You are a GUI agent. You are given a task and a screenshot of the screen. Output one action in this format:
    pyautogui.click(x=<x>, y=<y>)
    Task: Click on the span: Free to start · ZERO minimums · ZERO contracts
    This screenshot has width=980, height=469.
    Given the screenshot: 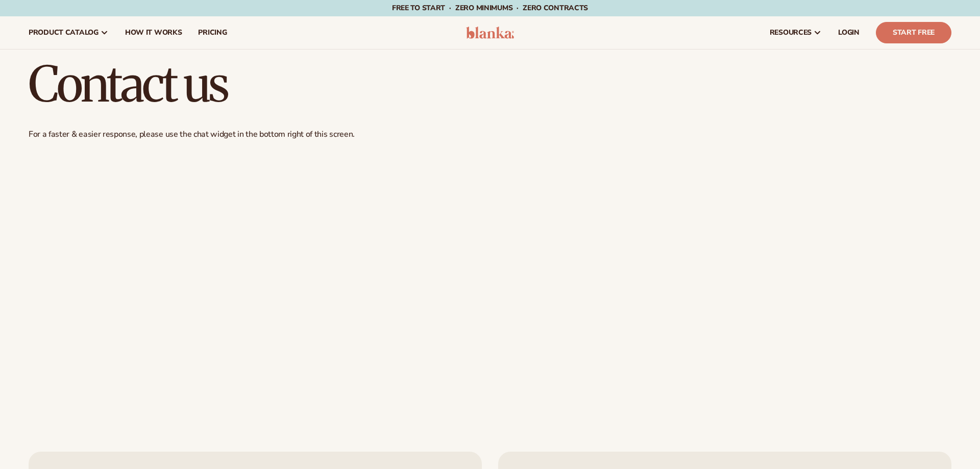 What is the action you would take?
    pyautogui.click(x=490, y=7)
    